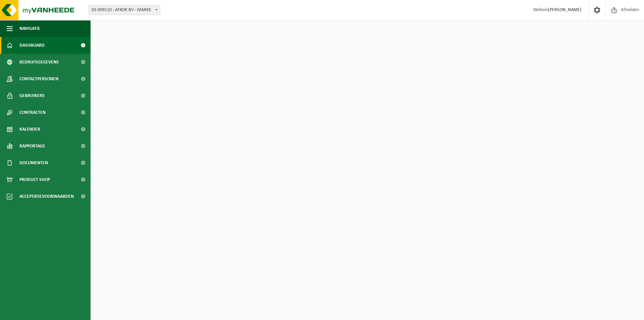 The height and width of the screenshot is (320, 644). Describe the element at coordinates (39, 62) in the screenshot. I see `span: Bedrijfsgegevens` at that location.